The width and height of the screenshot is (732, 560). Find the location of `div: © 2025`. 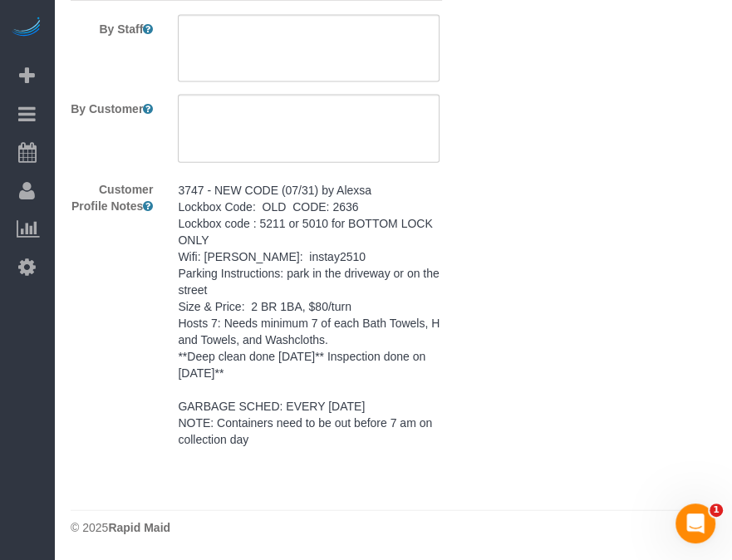

div: © 2025 is located at coordinates (393, 527).